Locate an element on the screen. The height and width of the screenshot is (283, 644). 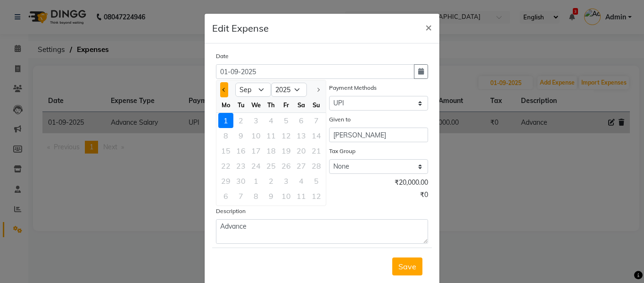
div: Th is located at coordinates (271, 105).